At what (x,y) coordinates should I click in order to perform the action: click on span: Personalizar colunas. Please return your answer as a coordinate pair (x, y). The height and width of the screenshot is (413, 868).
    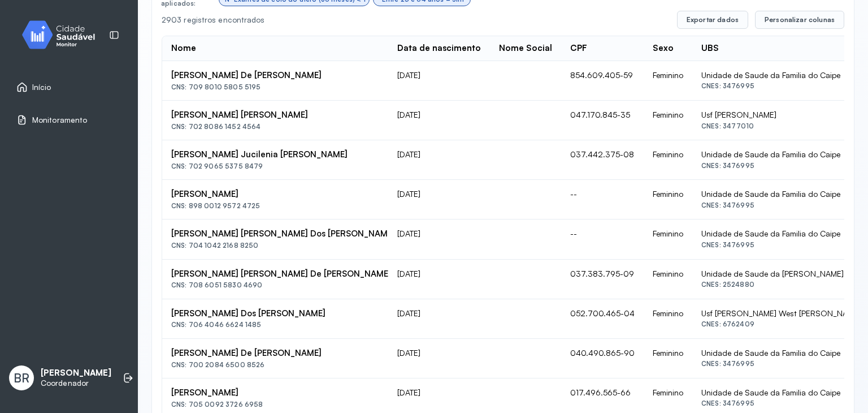
    Looking at the image, I should click on (800, 20).